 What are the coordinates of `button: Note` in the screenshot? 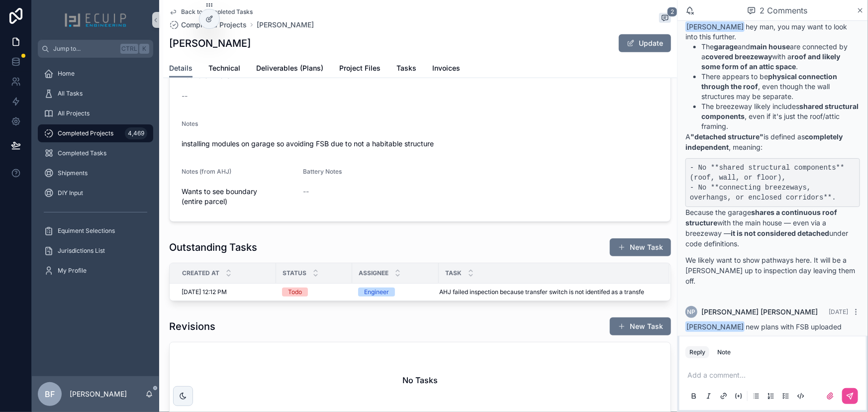 It's located at (723, 352).